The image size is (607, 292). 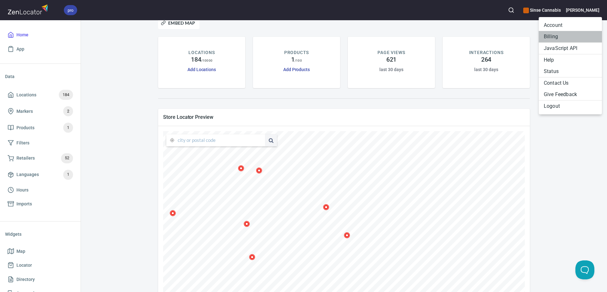 I want to click on li: Give Feedback, so click(x=570, y=94).